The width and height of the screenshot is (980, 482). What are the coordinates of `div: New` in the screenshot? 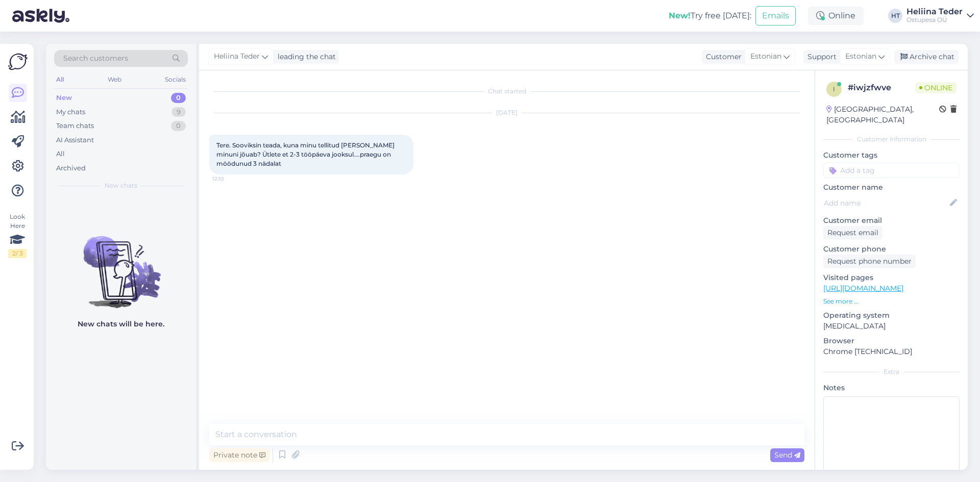 It's located at (64, 98).